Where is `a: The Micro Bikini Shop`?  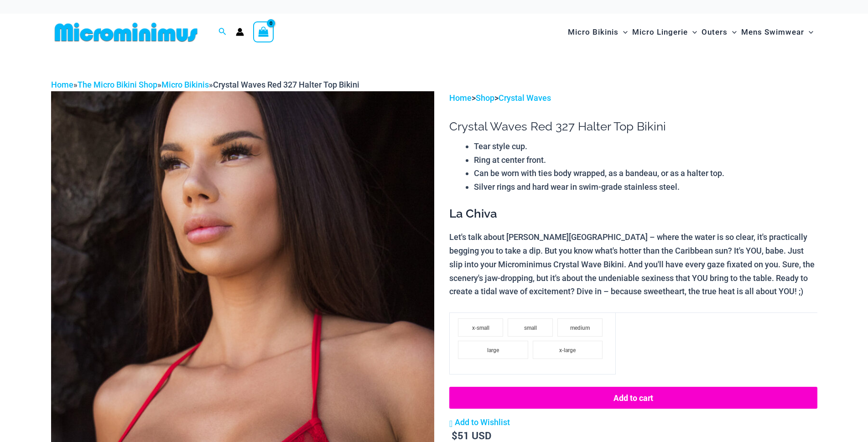 a: The Micro Bikini Shop is located at coordinates (117, 84).